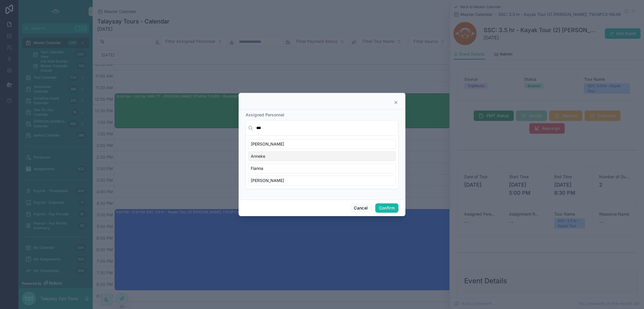 This screenshot has height=309, width=644. Describe the element at coordinates (387, 208) in the screenshot. I see `button: Confirm` at that location.